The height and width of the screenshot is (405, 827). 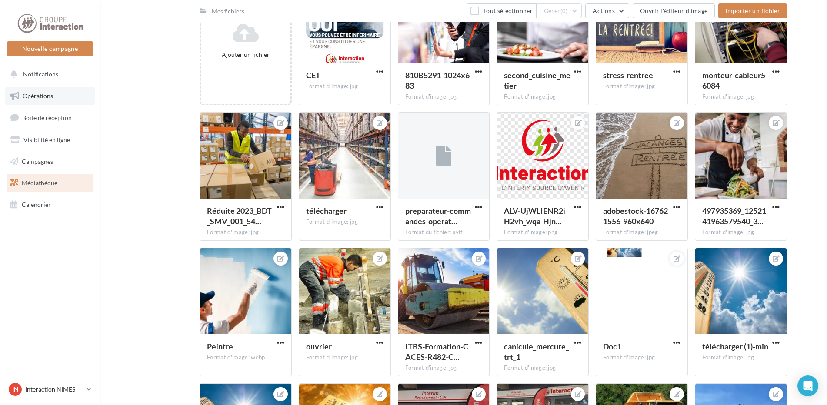 I want to click on span: Réduite 2023_BDT_SMV_001_541_0, so click(x=239, y=216).